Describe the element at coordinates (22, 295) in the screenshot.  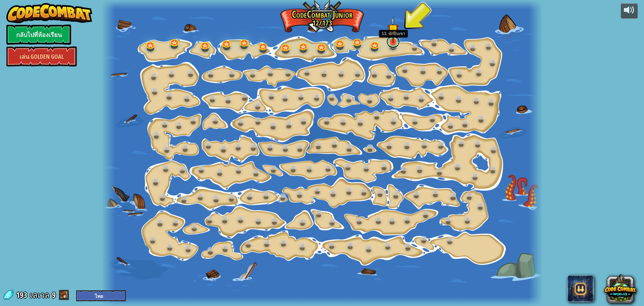
I see `span: 193` at that location.